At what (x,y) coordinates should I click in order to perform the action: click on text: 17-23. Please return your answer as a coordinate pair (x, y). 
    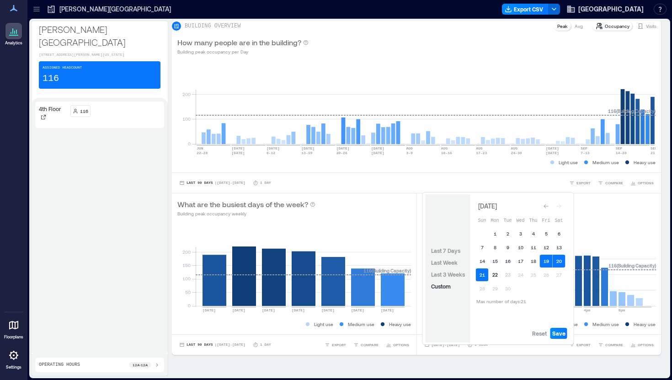
    Looking at the image, I should click on (481, 153).